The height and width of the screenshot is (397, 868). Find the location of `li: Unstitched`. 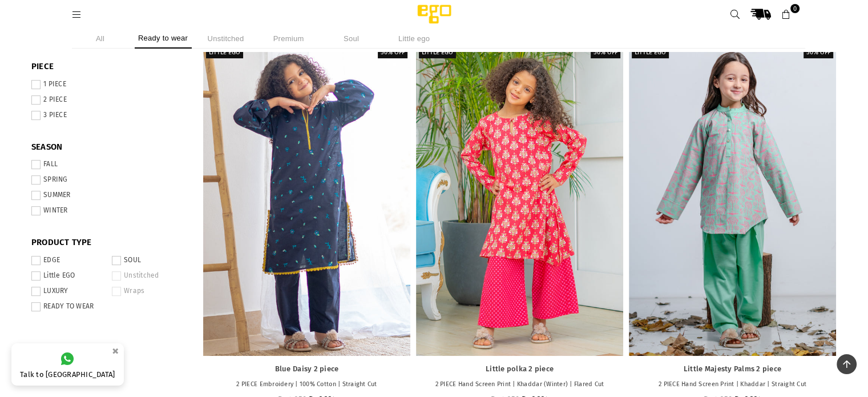

li: Unstitched is located at coordinates (226, 38).